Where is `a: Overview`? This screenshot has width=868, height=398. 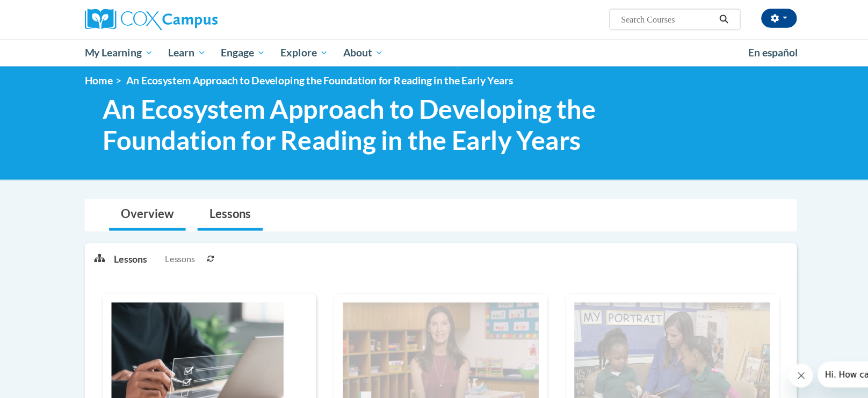
a: Overview is located at coordinates (168, 194).